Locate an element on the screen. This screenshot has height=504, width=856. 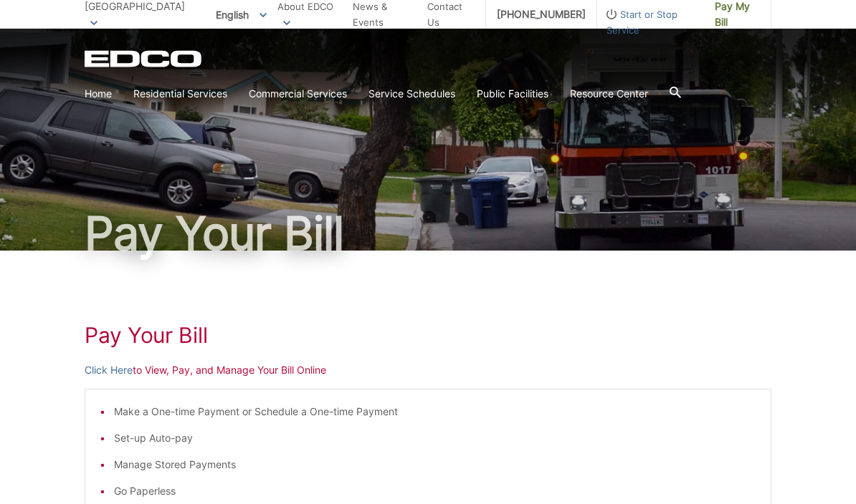
a: Commercial Services is located at coordinates (297, 94).